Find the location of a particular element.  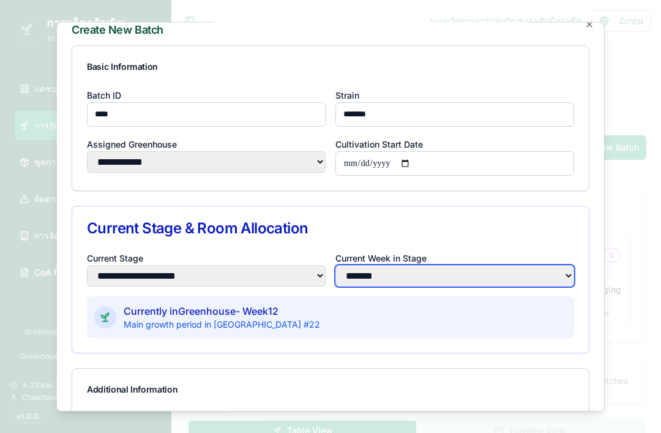

label: Batch ID is located at coordinates (104, 94).